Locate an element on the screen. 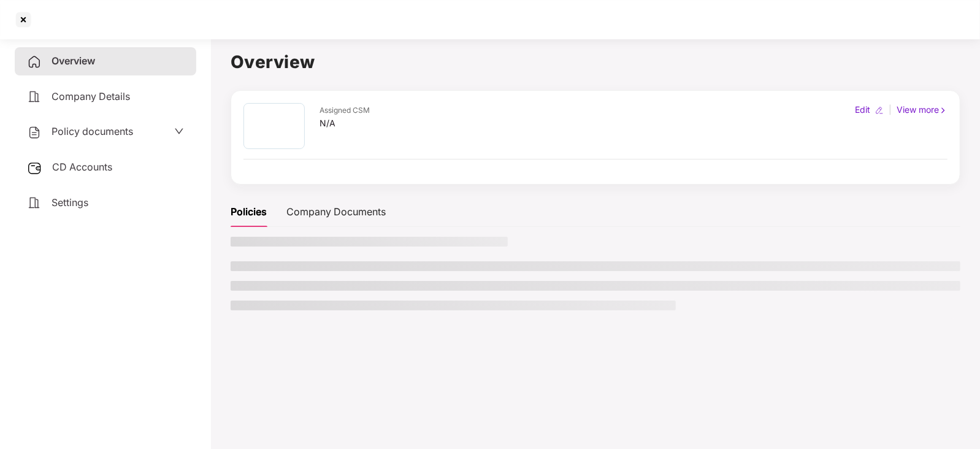  div: Policies is located at coordinates (248, 211).